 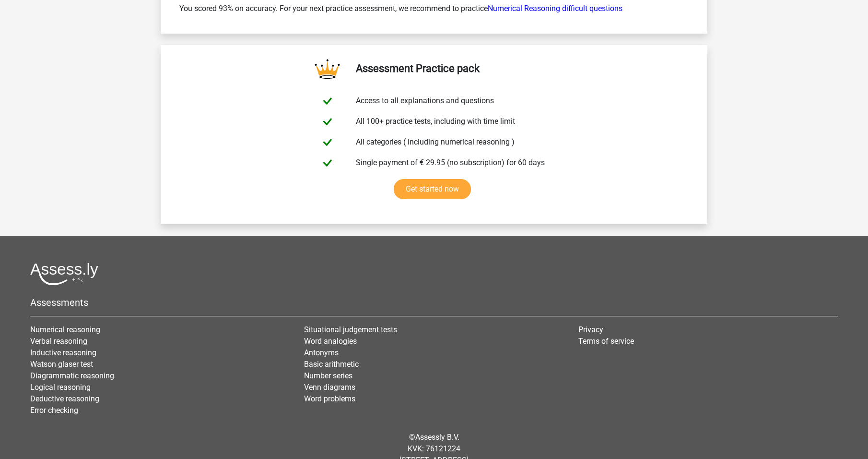 What do you see at coordinates (331, 364) in the screenshot?
I see `a: Basic arithmetic` at bounding box center [331, 364].